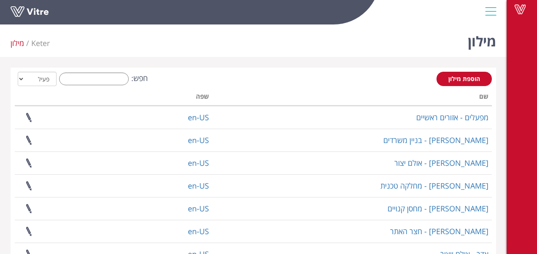  I want to click on input: חפש:, so click(94, 79).